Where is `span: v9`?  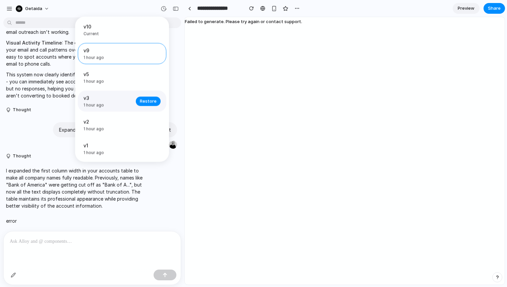
span: v9 is located at coordinates (108, 50).